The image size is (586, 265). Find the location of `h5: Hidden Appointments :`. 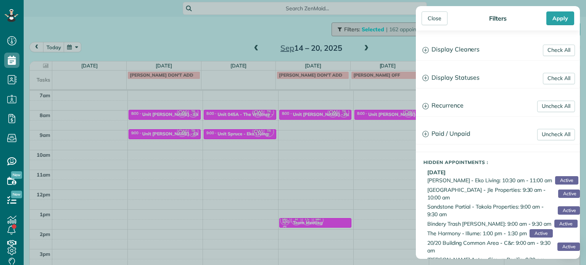

h5: Hidden Appointments : is located at coordinates (502, 162).